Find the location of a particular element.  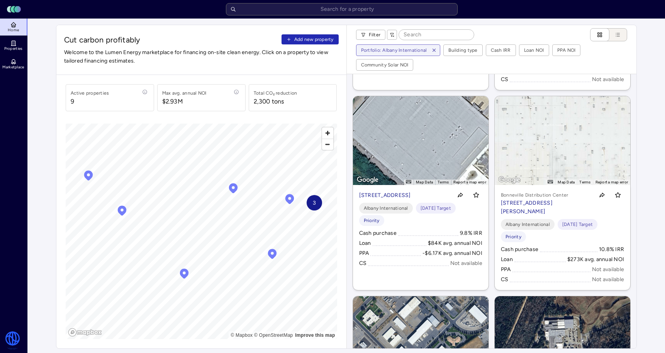

button: Filter is located at coordinates (371, 35).